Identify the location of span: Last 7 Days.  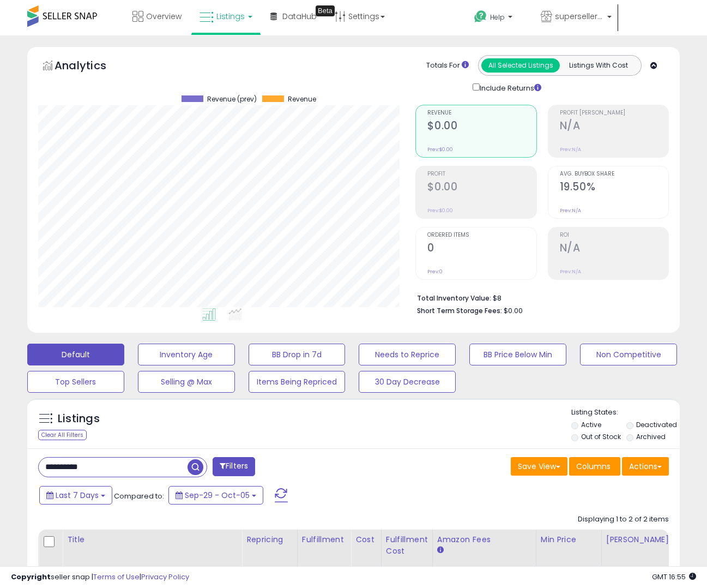
(77, 495).